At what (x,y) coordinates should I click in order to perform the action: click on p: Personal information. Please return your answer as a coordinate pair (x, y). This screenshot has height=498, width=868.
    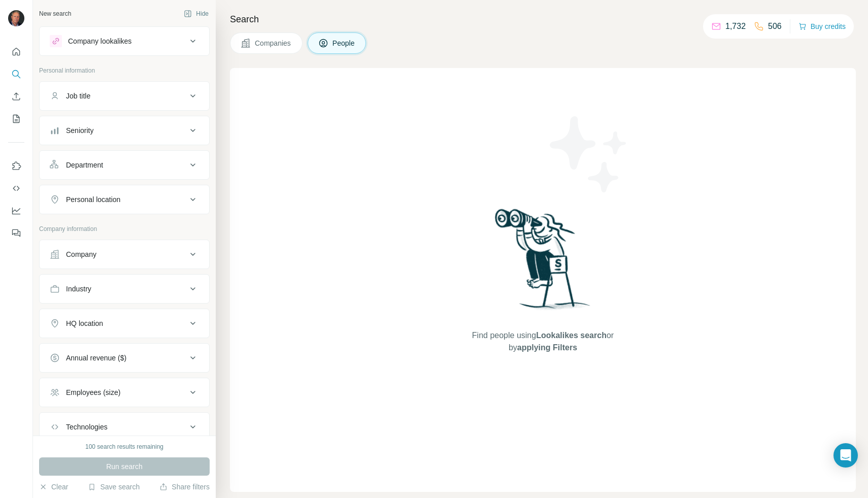
    Looking at the image, I should click on (124, 71).